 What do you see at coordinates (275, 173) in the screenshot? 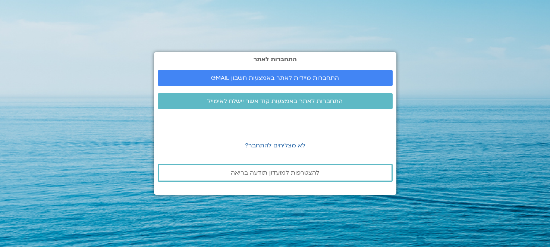
I see `span: להצטרפות למועדון תודעה בריאה` at bounding box center [275, 173].